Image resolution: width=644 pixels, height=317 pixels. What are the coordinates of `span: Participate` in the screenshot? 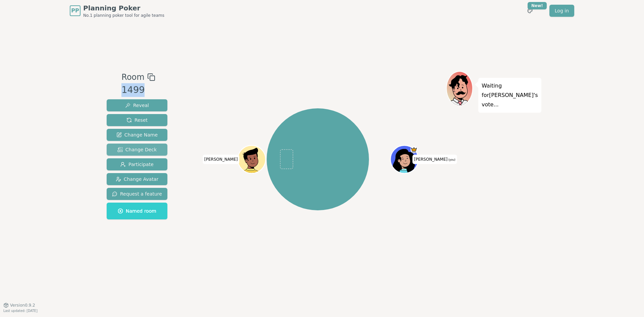 It's located at (137, 164).